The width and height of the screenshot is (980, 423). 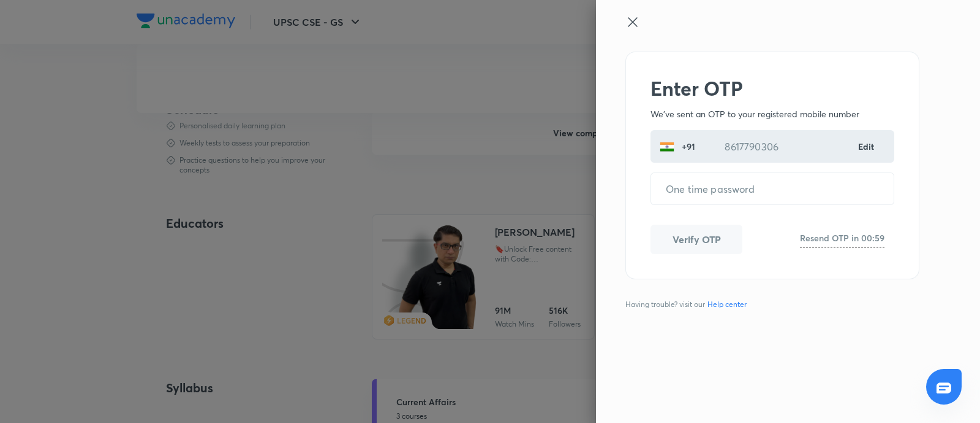 What do you see at coordinates (773, 89) in the screenshot?
I see `h2: Enter OTP` at bounding box center [773, 89].